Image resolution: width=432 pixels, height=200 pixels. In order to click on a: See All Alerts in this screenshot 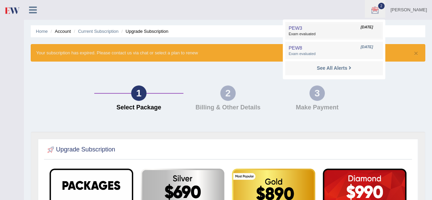, I will do `click(334, 68)`.